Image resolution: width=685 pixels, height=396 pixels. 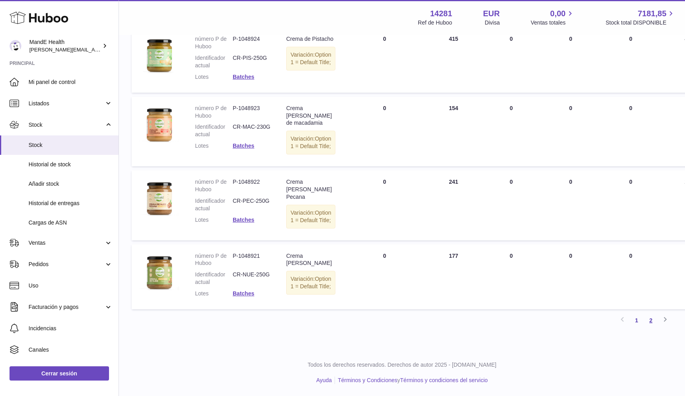 I want to click on span: Pedidos, so click(x=66, y=264).